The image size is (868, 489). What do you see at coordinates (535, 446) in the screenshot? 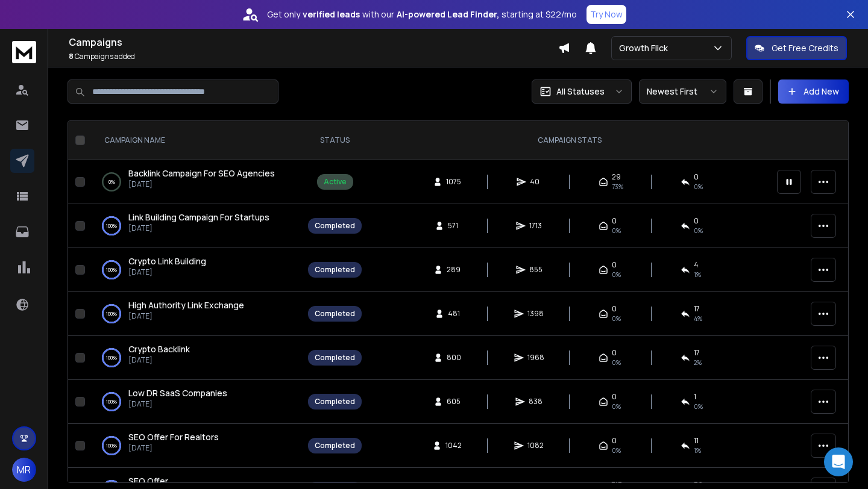
I see `span: 1082` at bounding box center [535, 446].